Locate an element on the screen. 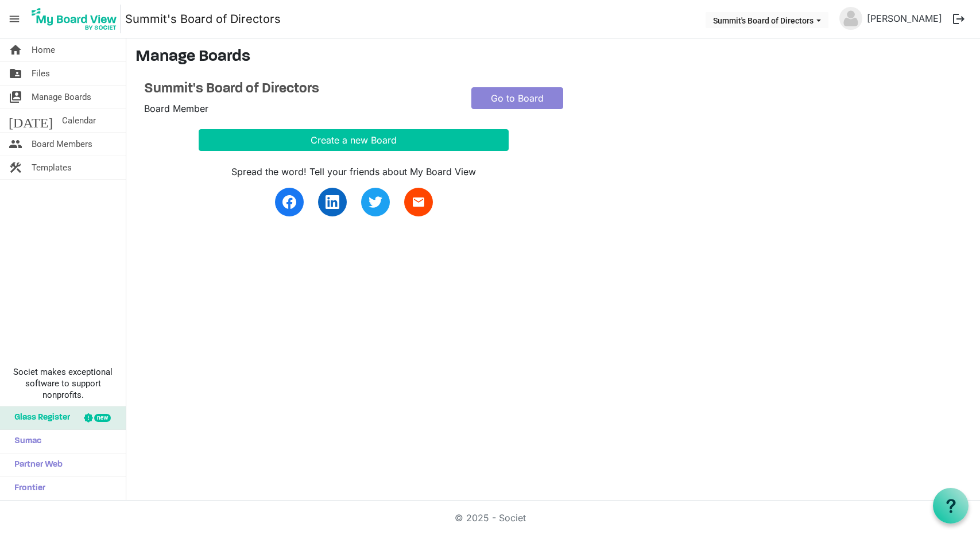  h3: Manage Boards is located at coordinates (553, 57).